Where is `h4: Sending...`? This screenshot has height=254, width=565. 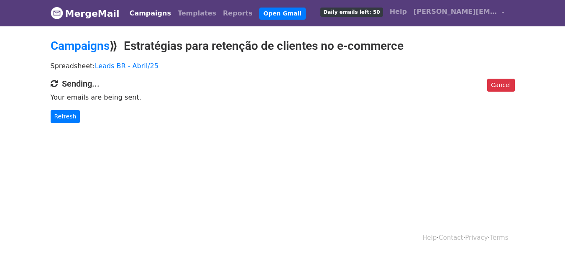 h4: Sending... is located at coordinates (283, 84).